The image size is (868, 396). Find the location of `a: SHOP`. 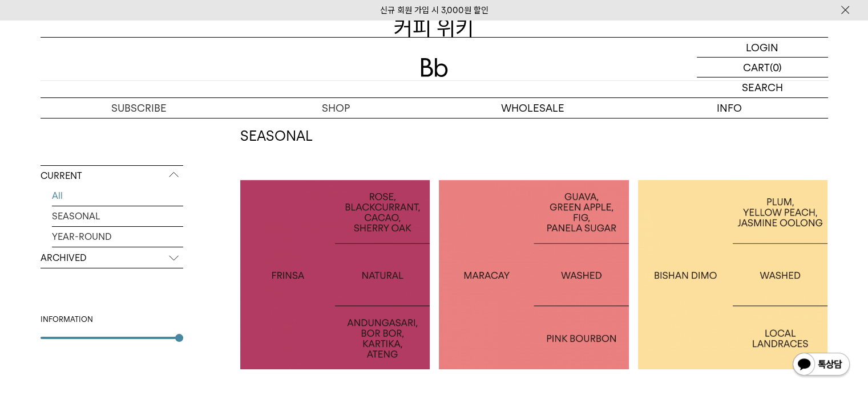

a: SHOP is located at coordinates (335, 108).